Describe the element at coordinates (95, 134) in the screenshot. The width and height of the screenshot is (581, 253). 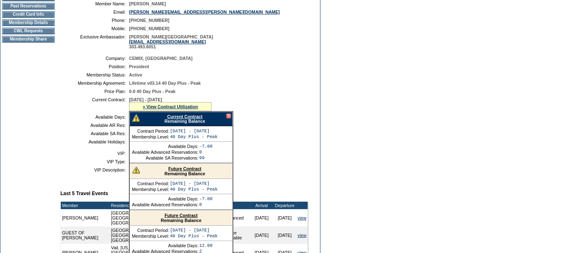
I see `td: Available SA Res:` at that location.